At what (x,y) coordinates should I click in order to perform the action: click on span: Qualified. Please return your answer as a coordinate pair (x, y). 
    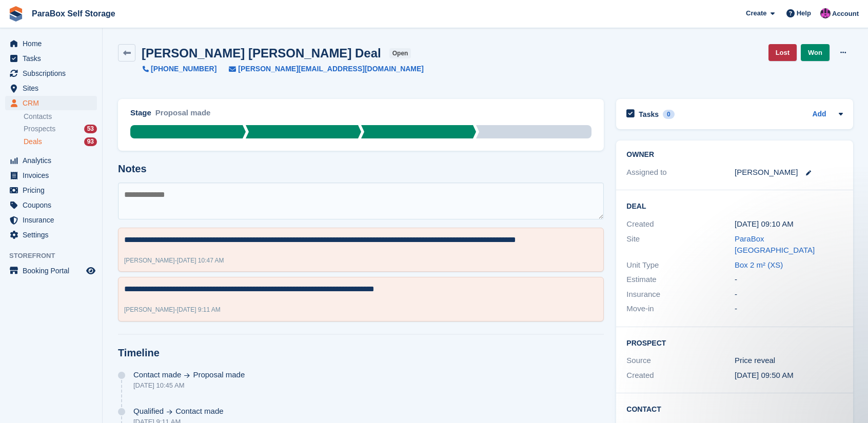
    Looking at the image, I should click on (148, 411).